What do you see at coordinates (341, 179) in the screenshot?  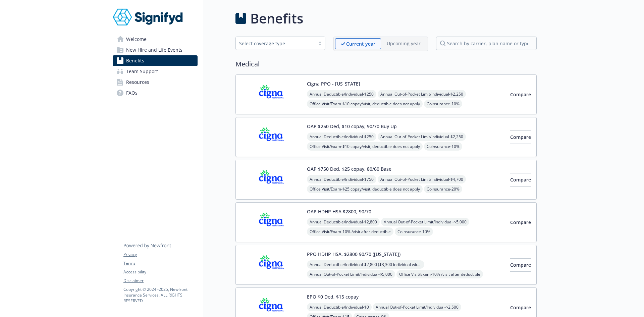 I see `span: Annual Deductible/Individual - $750` at bounding box center [341, 179].